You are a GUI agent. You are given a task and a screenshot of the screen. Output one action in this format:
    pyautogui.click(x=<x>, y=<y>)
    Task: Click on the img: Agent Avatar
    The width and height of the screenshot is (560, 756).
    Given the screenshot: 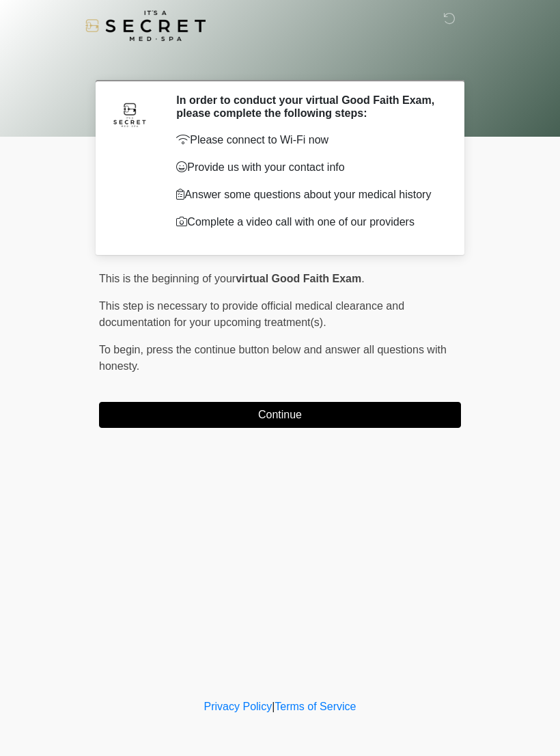 What is the action you would take?
    pyautogui.click(x=130, y=114)
    